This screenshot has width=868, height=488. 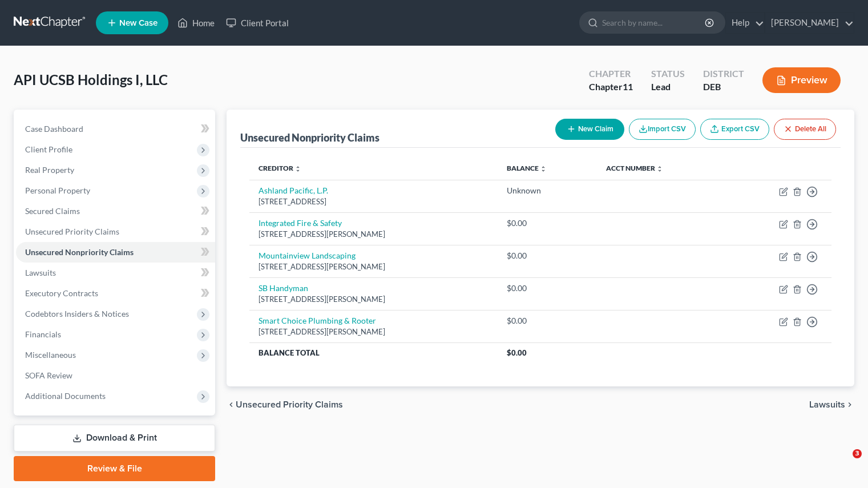 What do you see at coordinates (293, 190) in the screenshot?
I see `a: Ashland Pacific, L.P.` at bounding box center [293, 190].